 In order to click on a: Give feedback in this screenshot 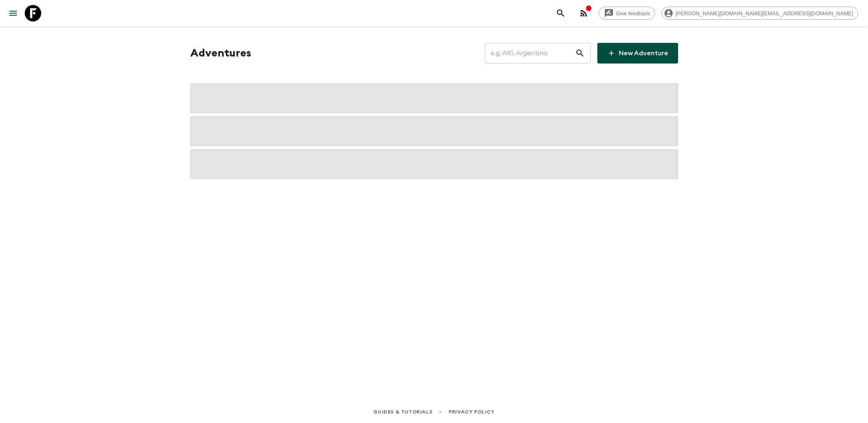, I will do `click(627, 13)`.